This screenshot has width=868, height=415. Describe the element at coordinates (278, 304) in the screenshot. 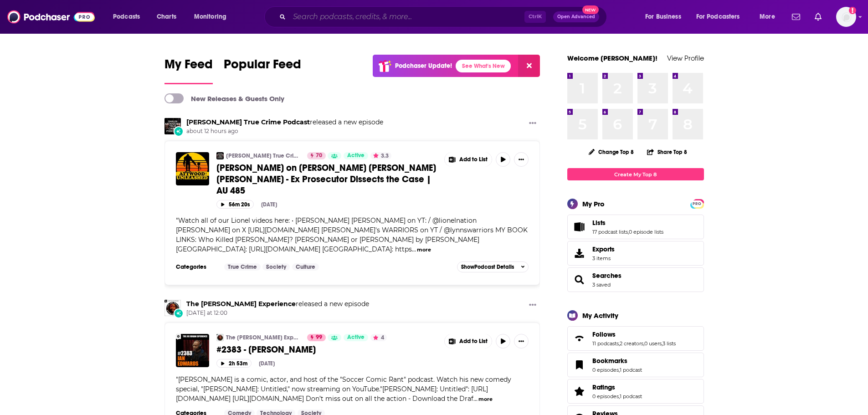

I see `h3: released a new episode` at that location.